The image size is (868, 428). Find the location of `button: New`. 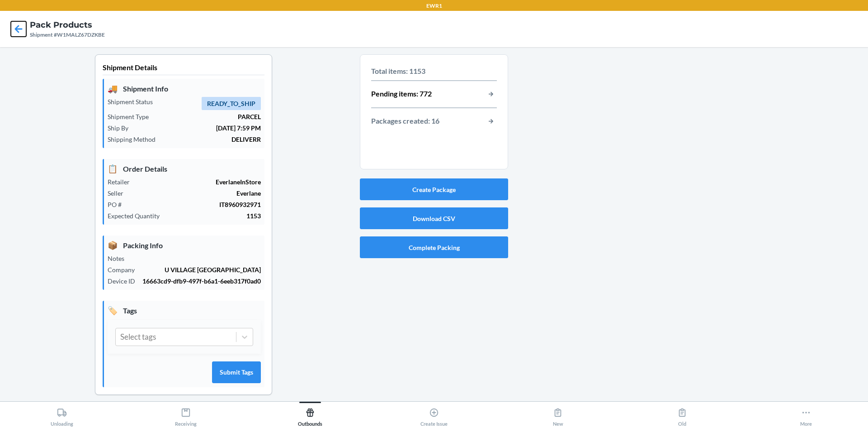

button: New is located at coordinates (558, 414).